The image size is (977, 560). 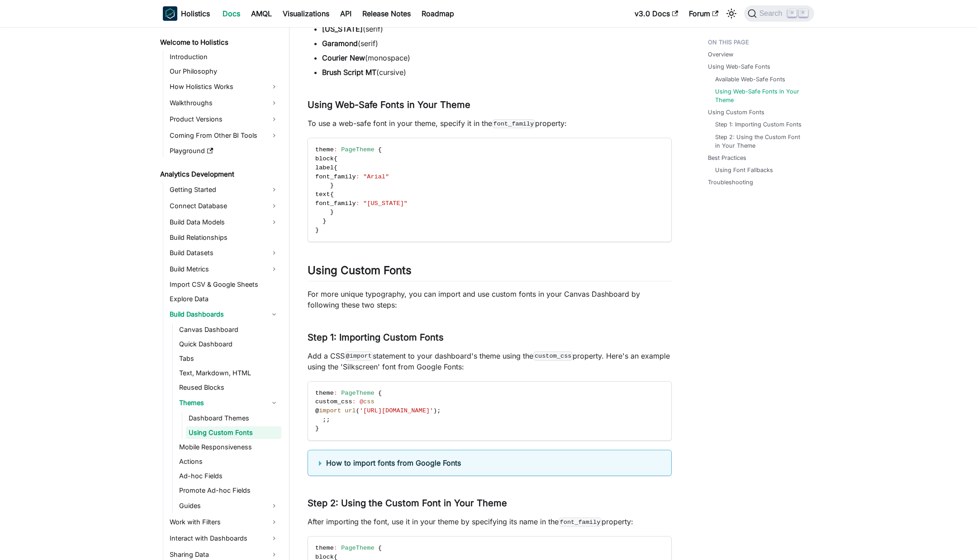 What do you see at coordinates (223, 206) in the screenshot?
I see `a: Connect Database` at bounding box center [223, 206].